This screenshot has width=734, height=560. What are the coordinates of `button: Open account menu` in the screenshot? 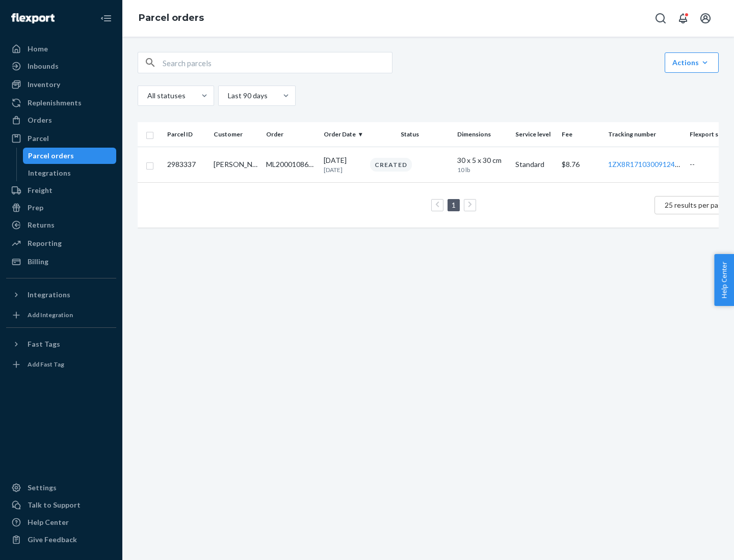 It's located at (705, 18).